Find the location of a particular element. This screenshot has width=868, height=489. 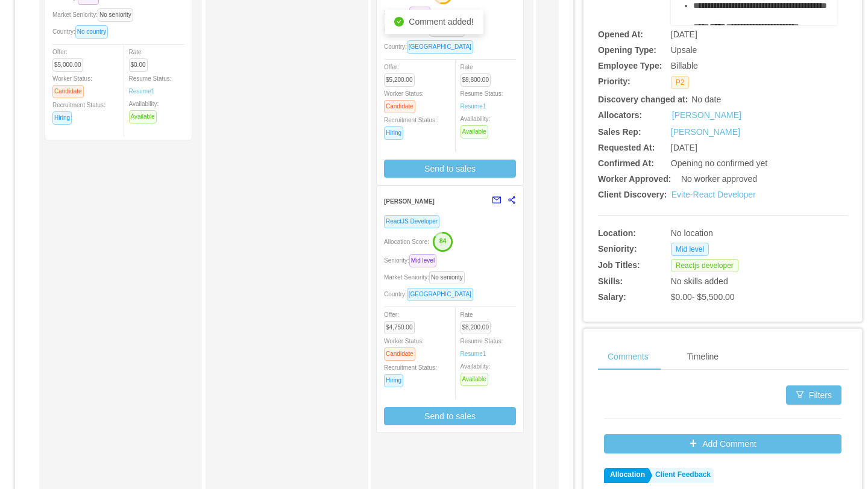

span: $5,200.00 is located at coordinates (399, 80).